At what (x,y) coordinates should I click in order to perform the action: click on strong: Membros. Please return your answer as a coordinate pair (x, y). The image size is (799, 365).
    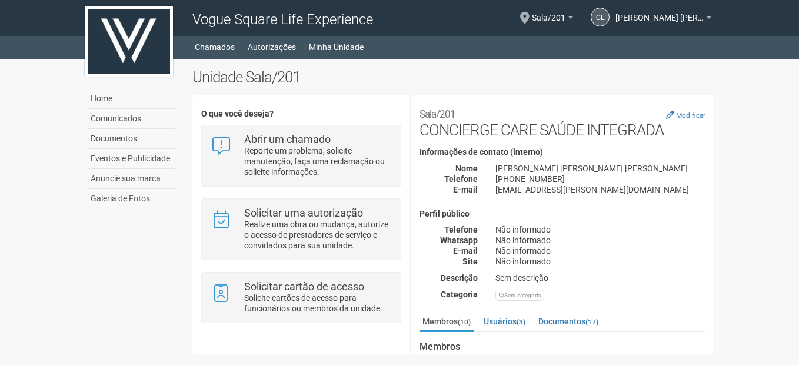
    Looking at the image, I should click on (562, 346).